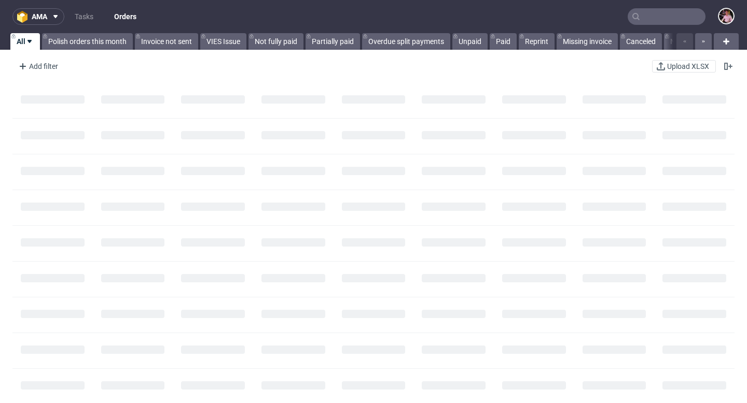 The height and width of the screenshot is (403, 747). Describe the element at coordinates (276, 41) in the screenshot. I see `a: Not fully paid` at that location.